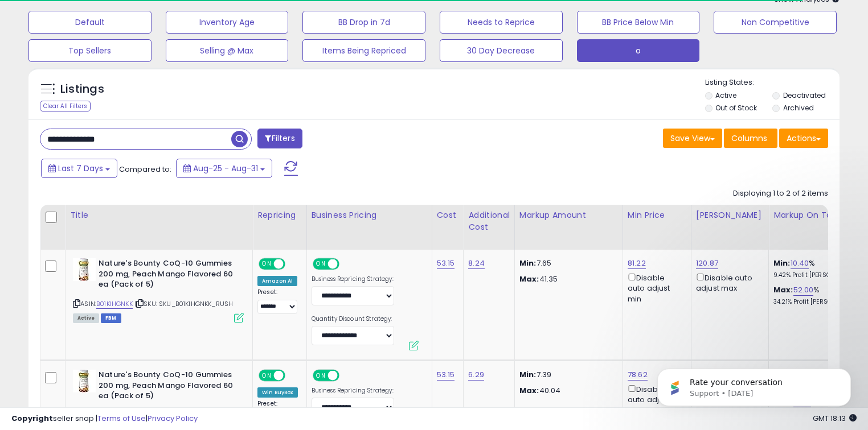 This screenshot has width=868, height=430. What do you see at coordinates (79, 169) in the screenshot?
I see `button: Last 7 Days` at bounding box center [79, 169].